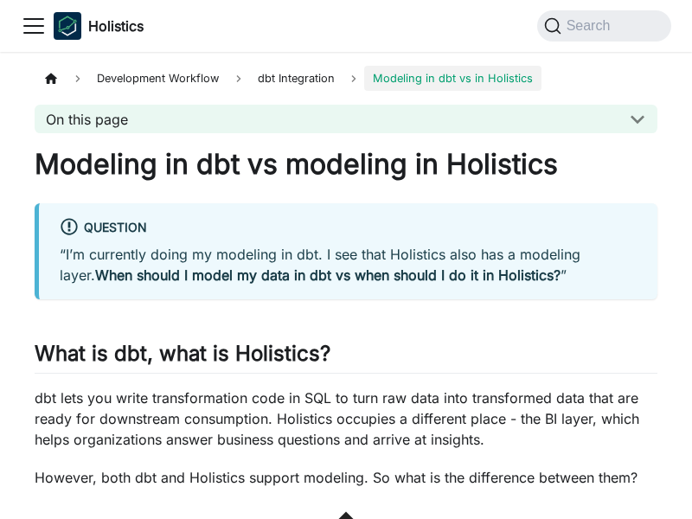  I want to click on a: Home page, so click(51, 78).